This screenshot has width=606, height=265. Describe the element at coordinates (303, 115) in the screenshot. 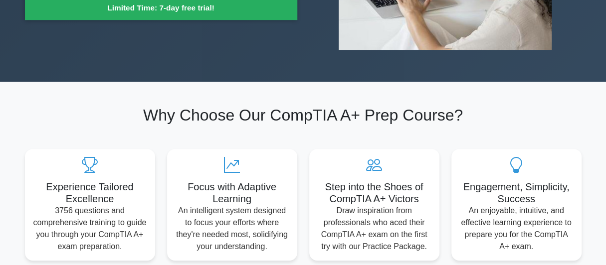

I see `h2: Why Choose Our CompTIA A+ Prep Course?` at that location.